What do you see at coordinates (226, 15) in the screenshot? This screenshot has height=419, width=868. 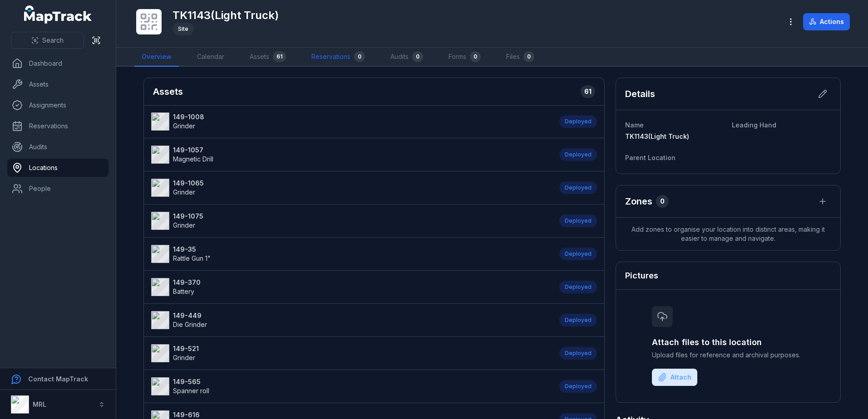 I see `h1: TK1143(Light Truck)` at bounding box center [226, 15].